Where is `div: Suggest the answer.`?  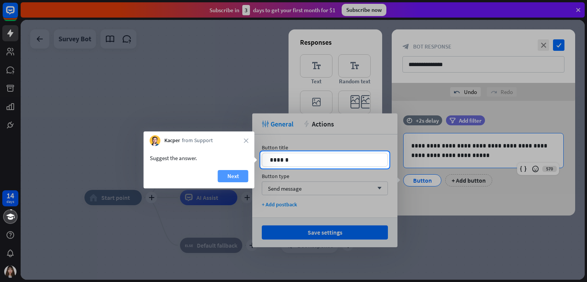
div: Suggest the answer. is located at coordinates (199, 158).